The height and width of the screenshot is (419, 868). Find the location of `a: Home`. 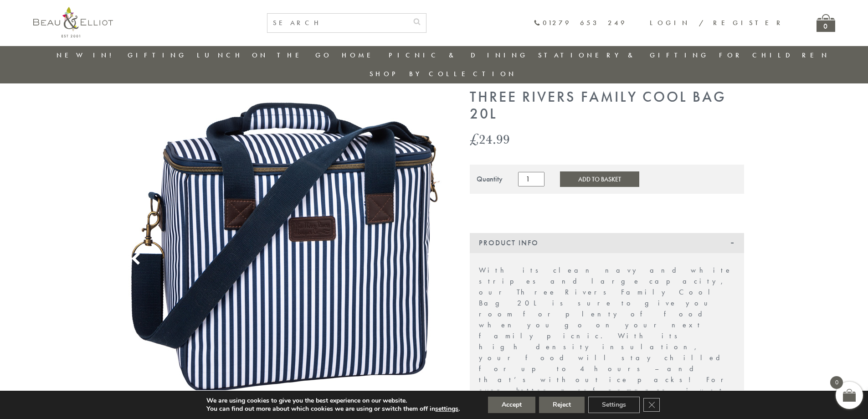

a: Home is located at coordinates (360, 55).